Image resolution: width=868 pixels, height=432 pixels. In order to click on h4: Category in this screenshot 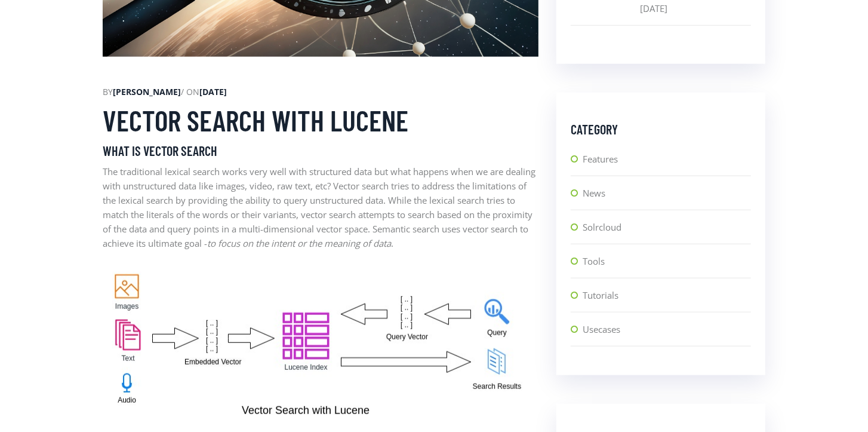, I will do `click(661, 129)`.